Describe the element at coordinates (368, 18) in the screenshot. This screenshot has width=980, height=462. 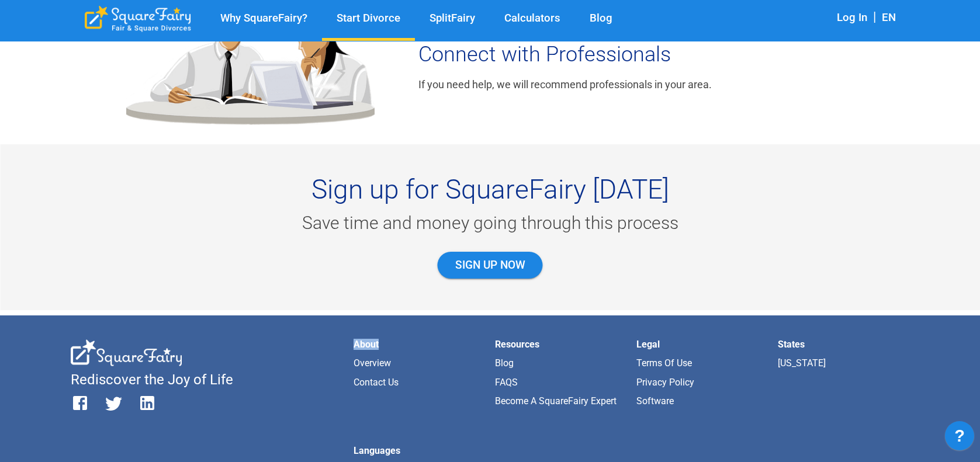
I see `a: Start Divorce` at that location.